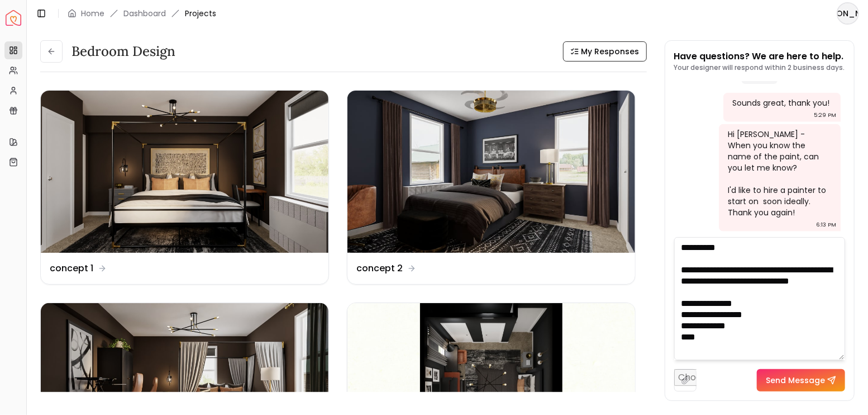  Describe the element at coordinates (13, 18) in the screenshot. I see `img: Spacejoy Logo` at that location.